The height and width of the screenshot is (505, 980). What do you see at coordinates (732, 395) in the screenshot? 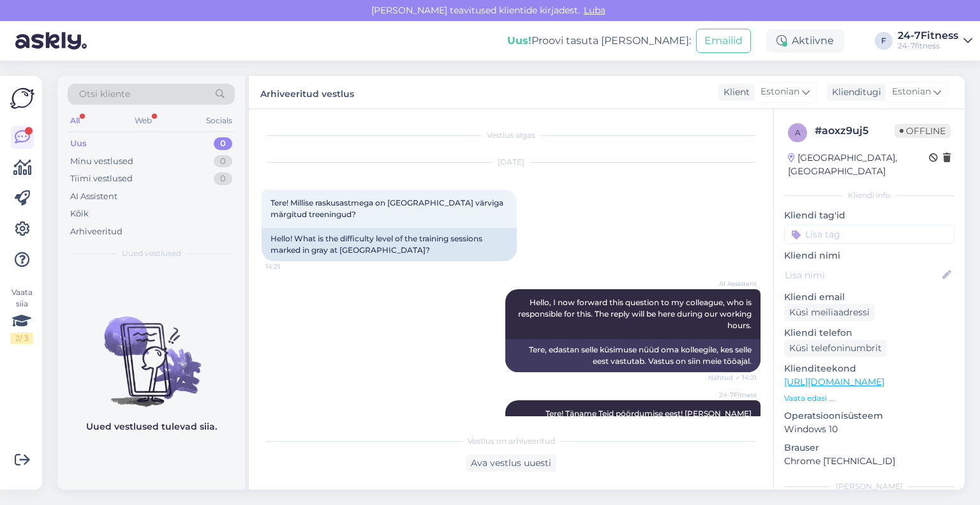
I see `span: 24-7Fitness` at bounding box center [732, 395].